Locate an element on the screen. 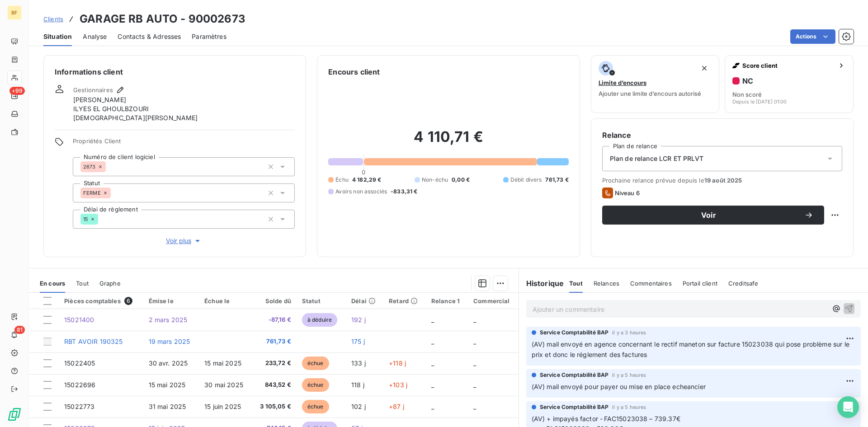  span: Propriétés Client is located at coordinates (183, 144).